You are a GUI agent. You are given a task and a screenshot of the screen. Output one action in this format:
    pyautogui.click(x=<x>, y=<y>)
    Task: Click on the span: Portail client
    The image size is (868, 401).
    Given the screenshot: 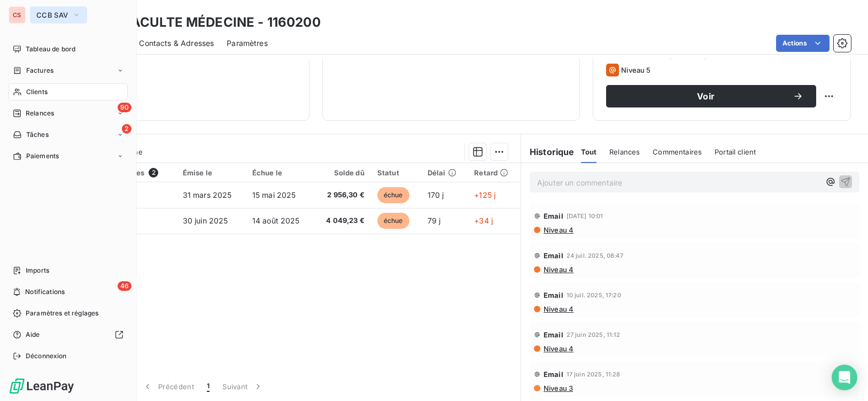 What is the action you would take?
    pyautogui.click(x=735, y=152)
    